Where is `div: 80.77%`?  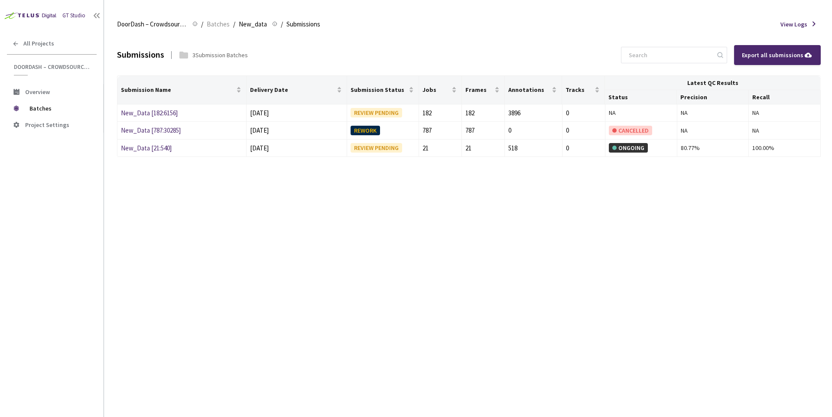 div: 80.77% is located at coordinates (713, 148).